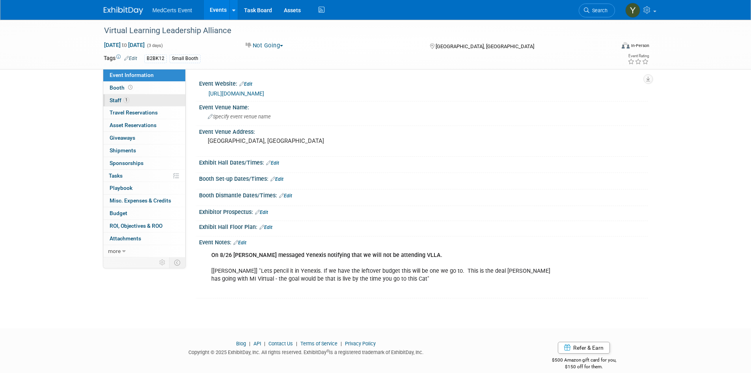  What do you see at coordinates (144, 138) in the screenshot?
I see `a: Giveaways` at bounding box center [144, 138].